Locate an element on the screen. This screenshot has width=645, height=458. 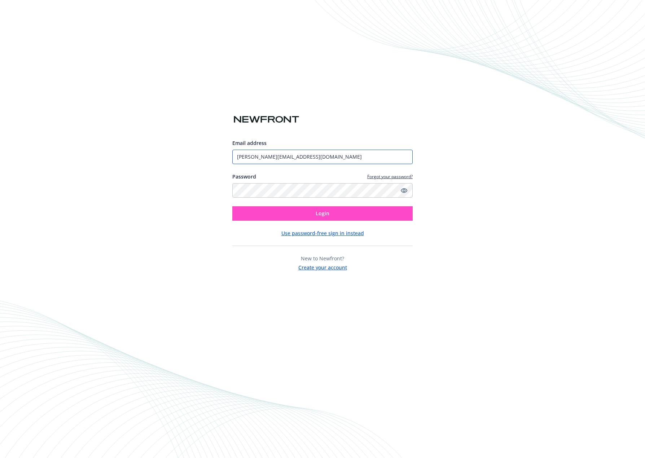
button: Use password-free sign in instead is located at coordinates (322, 233).